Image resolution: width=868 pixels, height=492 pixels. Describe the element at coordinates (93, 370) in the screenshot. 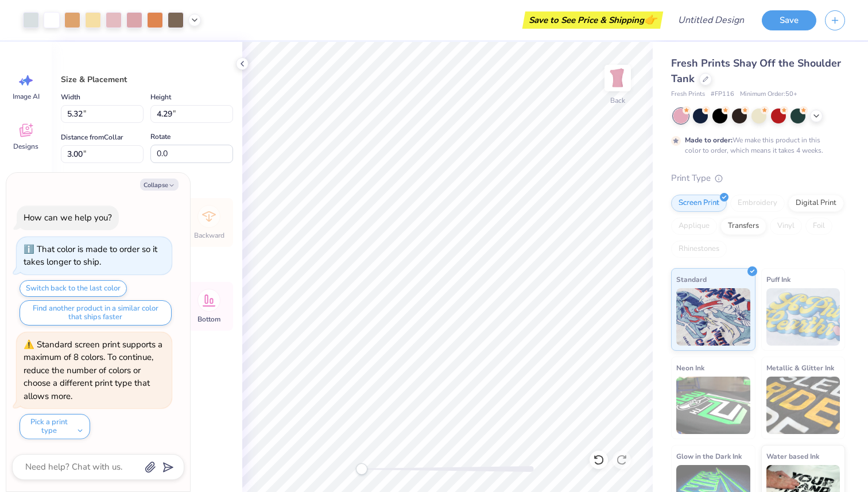

I see `div: Standard screen print supports a maximum of 8 colors. To continue, reduce the number of colors or...` at that location.